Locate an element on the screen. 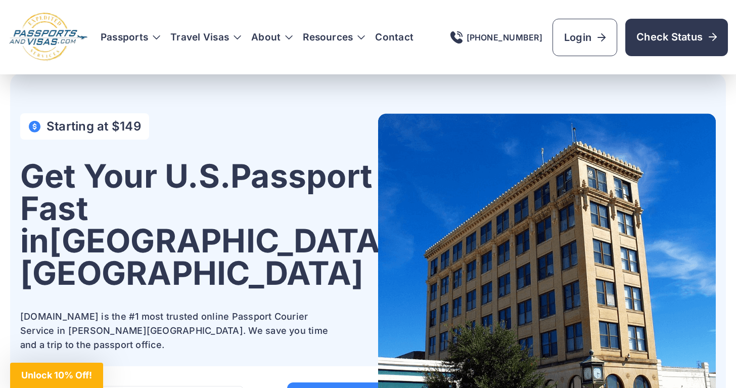 This screenshot has height=388, width=736. h3: Passports is located at coordinates (130, 37).